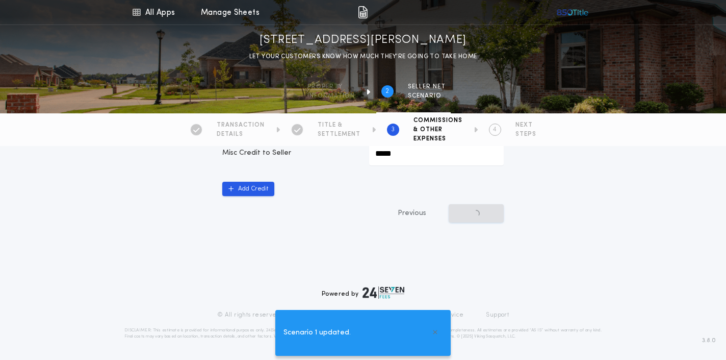  Describe the element at coordinates (427, 96) in the screenshot. I see `span: SCENARIO` at that location.